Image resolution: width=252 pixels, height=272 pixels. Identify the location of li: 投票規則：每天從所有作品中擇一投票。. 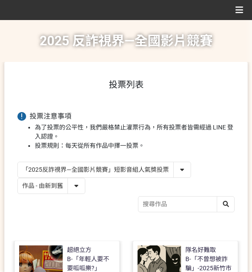
(135, 145).